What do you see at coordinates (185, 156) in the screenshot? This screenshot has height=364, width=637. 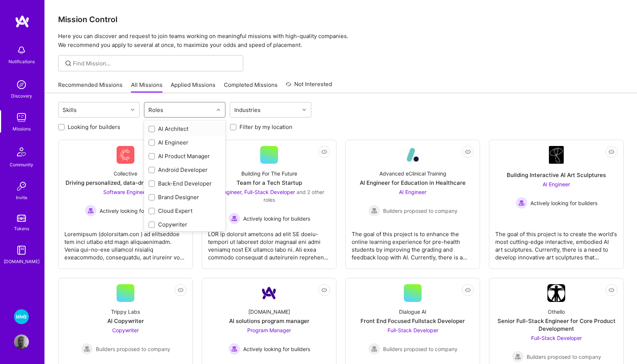 I see `div: AI Product Manager` at bounding box center [185, 156].